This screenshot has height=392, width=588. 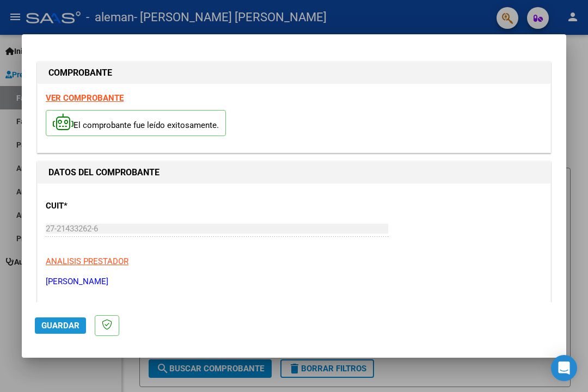 What do you see at coordinates (120, 206) in the screenshot?
I see `p: CUIT` at bounding box center [120, 206].